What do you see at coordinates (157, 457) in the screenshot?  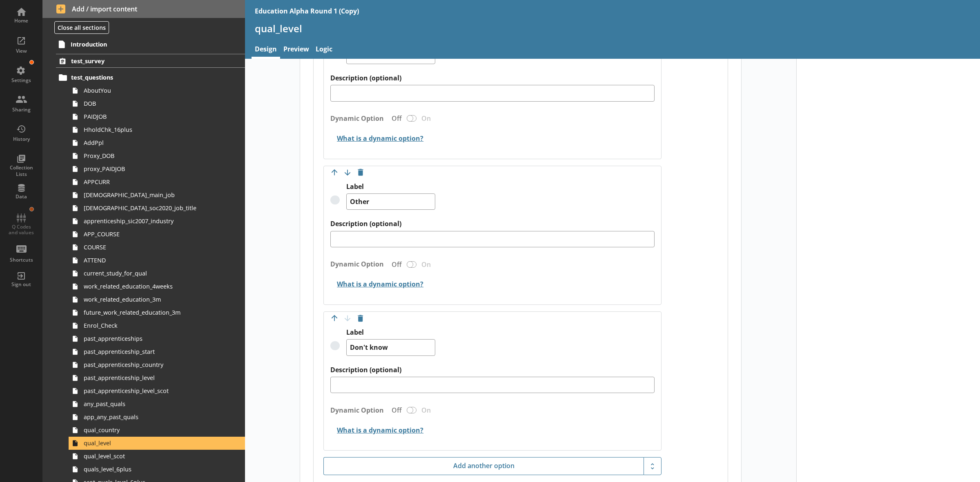 I see `a: qual_level_scot` at bounding box center [157, 457].